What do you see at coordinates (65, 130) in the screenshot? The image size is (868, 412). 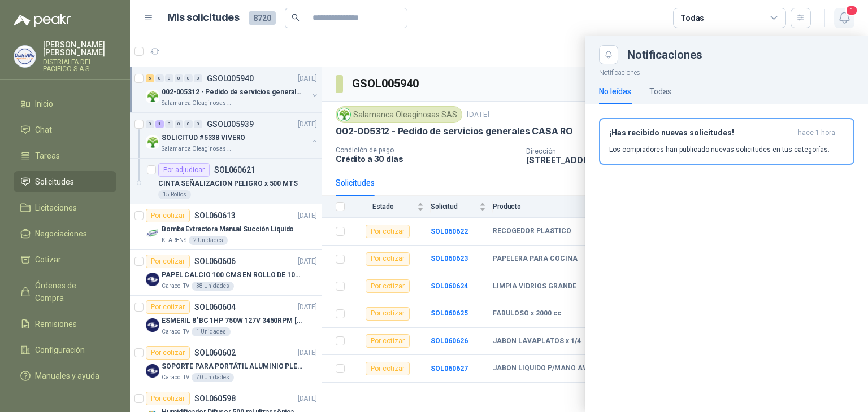 I see `a: Chat` at bounding box center [65, 130].